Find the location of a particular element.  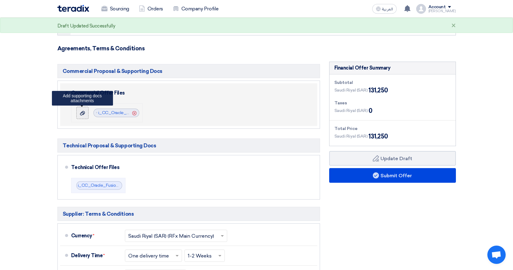

div: Account is located at coordinates (437, 7).